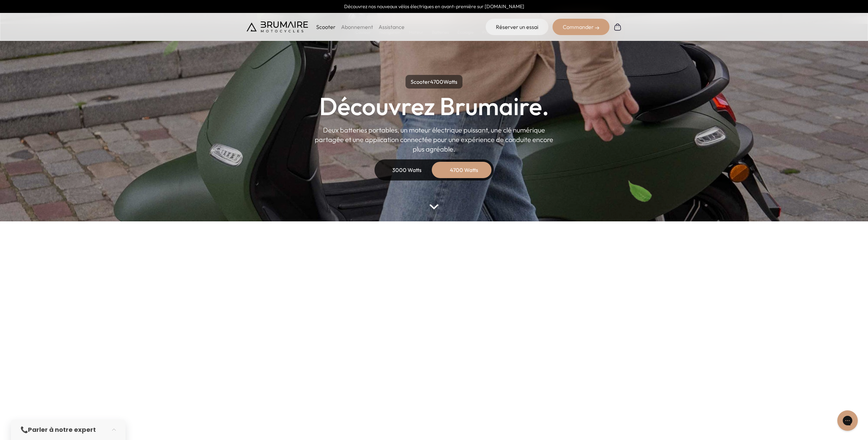 This screenshot has width=868, height=440. What do you see at coordinates (517, 27) in the screenshot?
I see `a: Réserver un essai` at bounding box center [517, 27].